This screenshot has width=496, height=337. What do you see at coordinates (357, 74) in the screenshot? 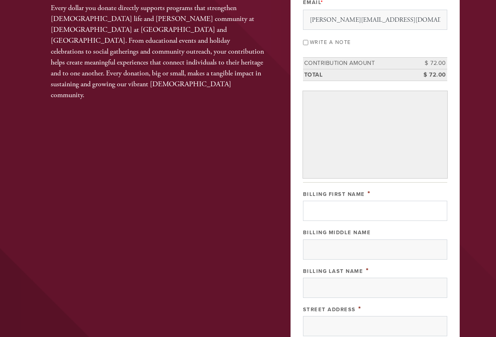
I see `td: Total` at bounding box center [357, 74].